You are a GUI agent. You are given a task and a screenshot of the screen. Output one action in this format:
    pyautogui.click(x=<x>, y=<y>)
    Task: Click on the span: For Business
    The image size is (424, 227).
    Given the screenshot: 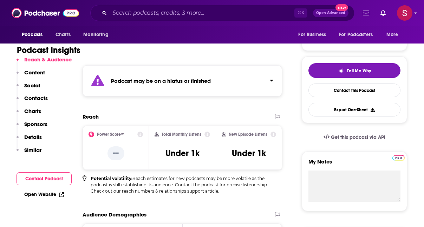 What is the action you would take?
    pyautogui.click(x=312, y=35)
    